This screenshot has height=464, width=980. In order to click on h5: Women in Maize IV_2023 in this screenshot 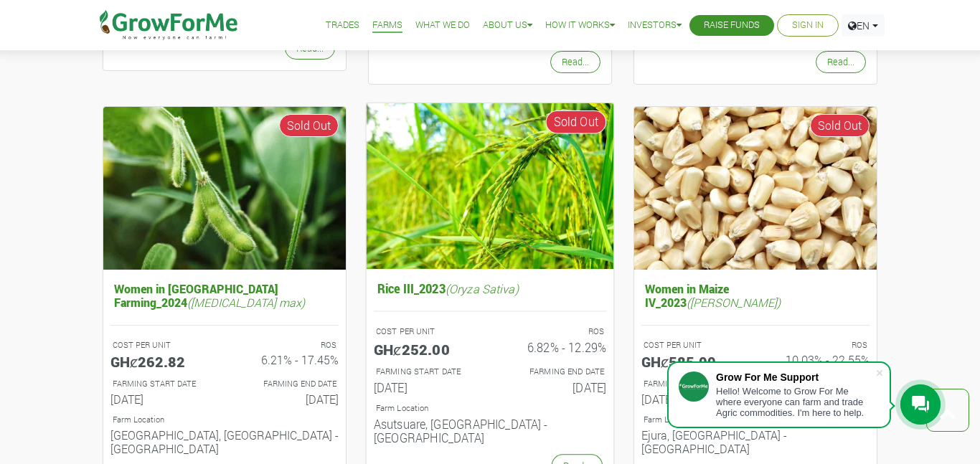, I will do `click(755, 296)`.